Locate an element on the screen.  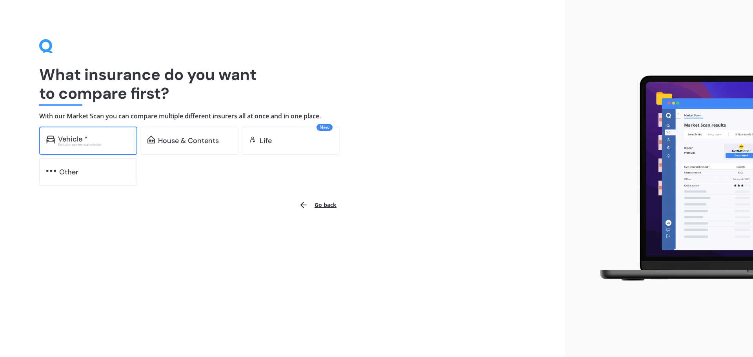
button: Go back is located at coordinates (318, 205).